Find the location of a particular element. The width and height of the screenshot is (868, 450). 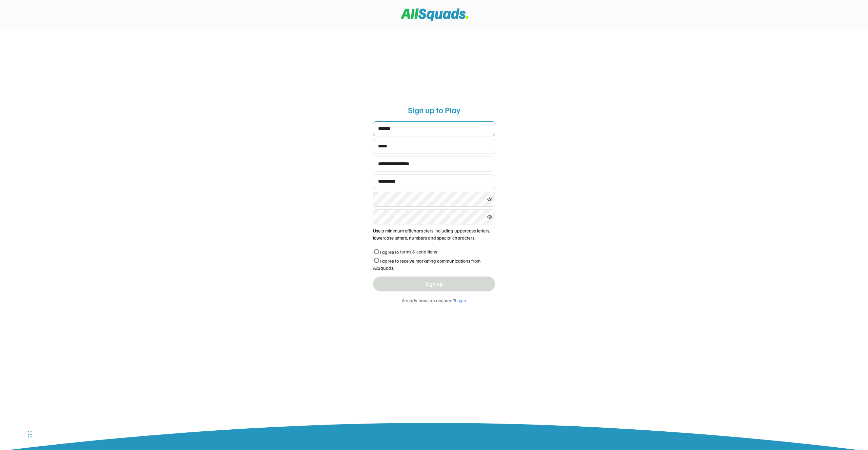

div: Use a minimum of characters including uppercase letters, lowercase letters, numbers and special c... is located at coordinates (434, 234).